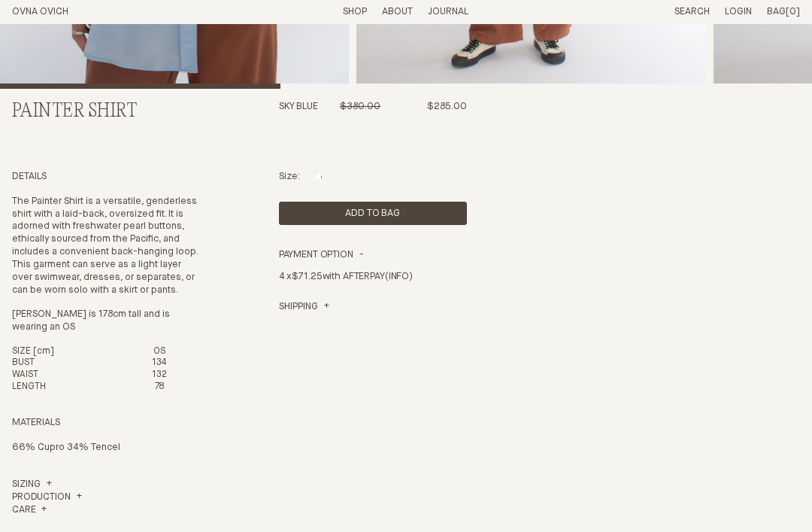 Image resolution: width=812 pixels, height=532 pixels. I want to click on span: Bag, so click(776, 12).